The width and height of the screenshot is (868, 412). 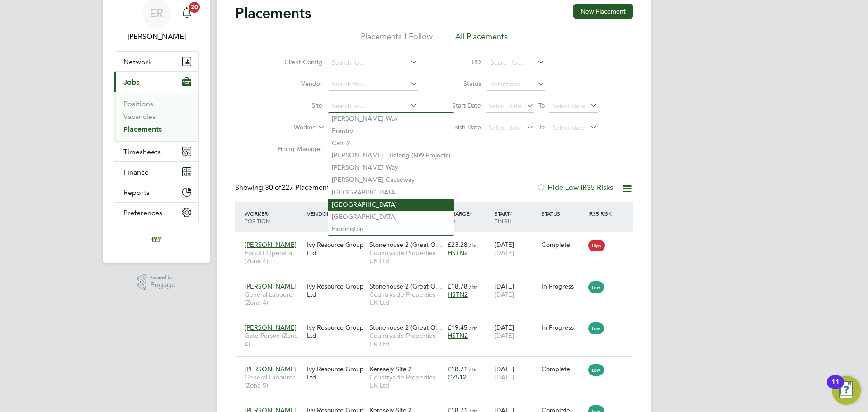 I want to click on li: All Placements, so click(x=482, y=39).